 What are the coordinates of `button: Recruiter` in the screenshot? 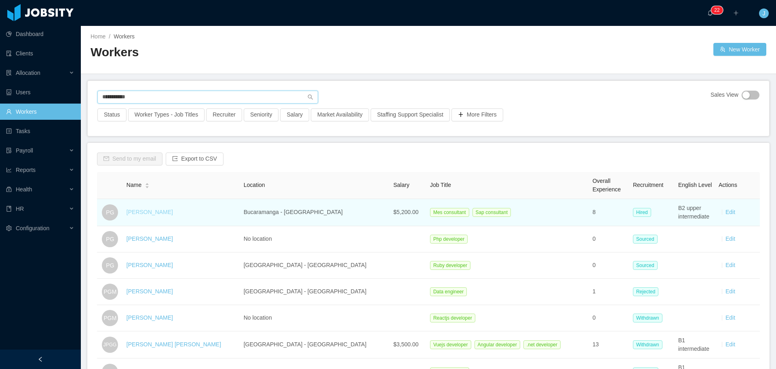 It's located at (224, 115).